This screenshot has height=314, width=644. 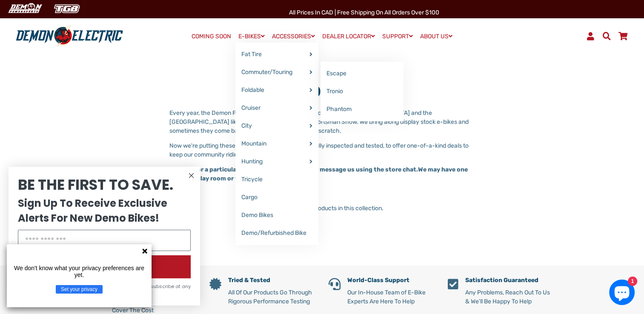 What do you see at coordinates (104, 240) in the screenshot?
I see `input: Email Address` at bounding box center [104, 240].